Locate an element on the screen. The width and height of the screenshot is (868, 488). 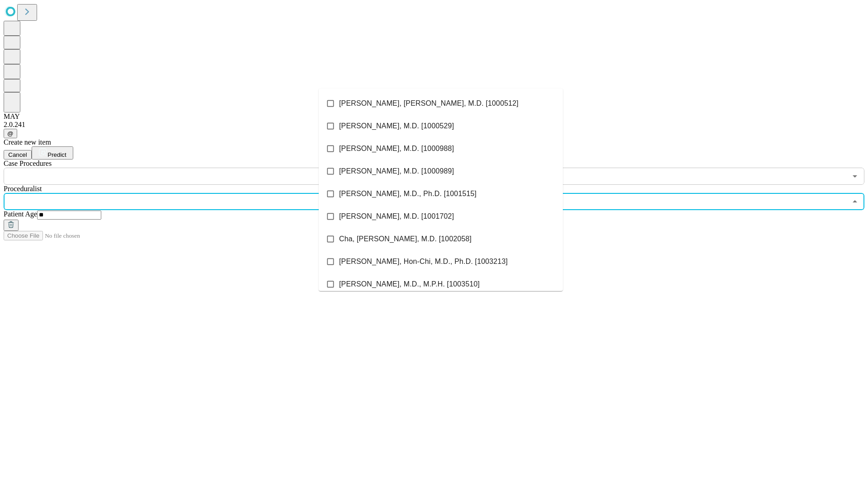
span: Create new item is located at coordinates (27, 142).